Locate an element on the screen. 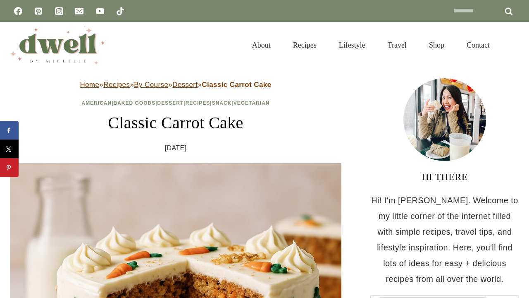 This screenshot has width=529, height=298. a: Snack is located at coordinates (222, 103).